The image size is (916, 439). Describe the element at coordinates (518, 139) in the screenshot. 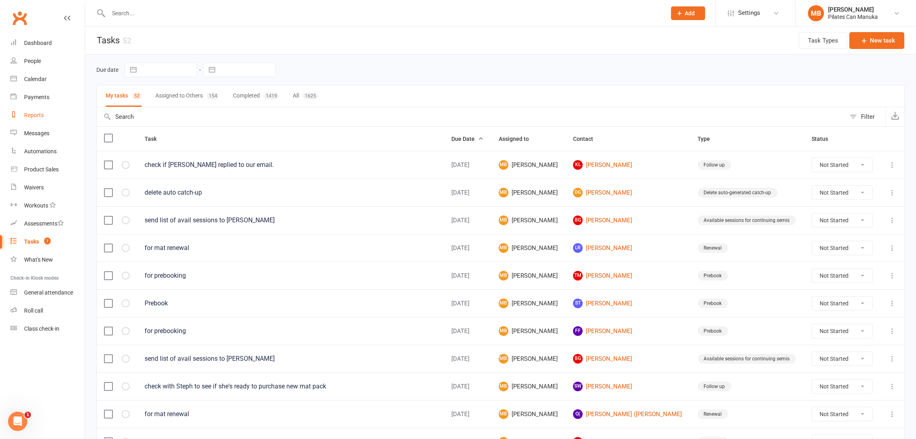

I see `span: Assigned to` at that location.